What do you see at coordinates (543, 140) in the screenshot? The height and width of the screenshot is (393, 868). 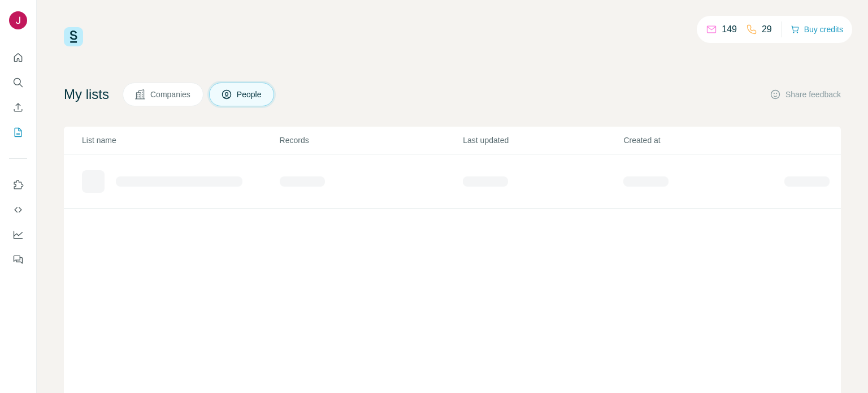 I see `p: Last updated` at bounding box center [543, 140].